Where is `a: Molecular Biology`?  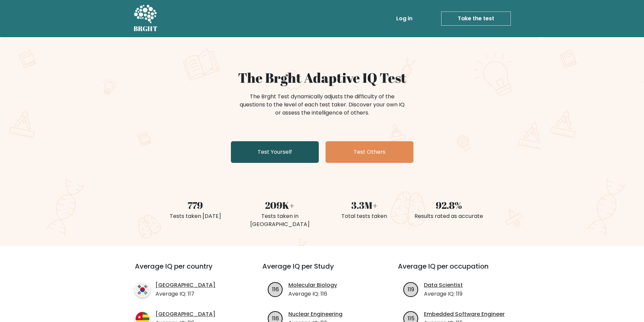 a: Molecular Biology is located at coordinates (313, 285).